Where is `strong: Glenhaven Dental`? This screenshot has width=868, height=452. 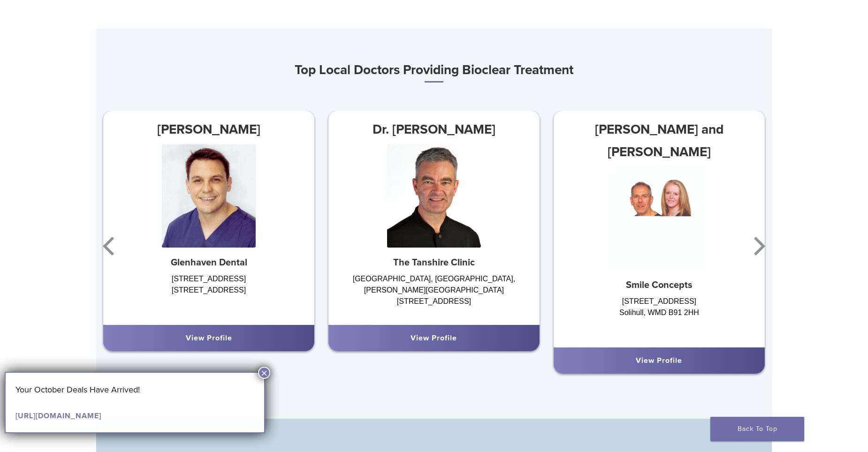 strong: Glenhaven Dental is located at coordinates (209, 263).